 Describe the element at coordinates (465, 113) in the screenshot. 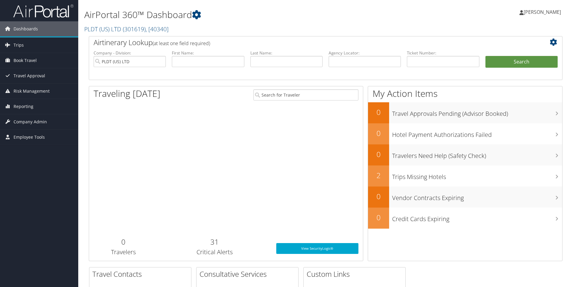

I see `a: 0Travel Approvals Pending (Advisor Booked)` at that location.